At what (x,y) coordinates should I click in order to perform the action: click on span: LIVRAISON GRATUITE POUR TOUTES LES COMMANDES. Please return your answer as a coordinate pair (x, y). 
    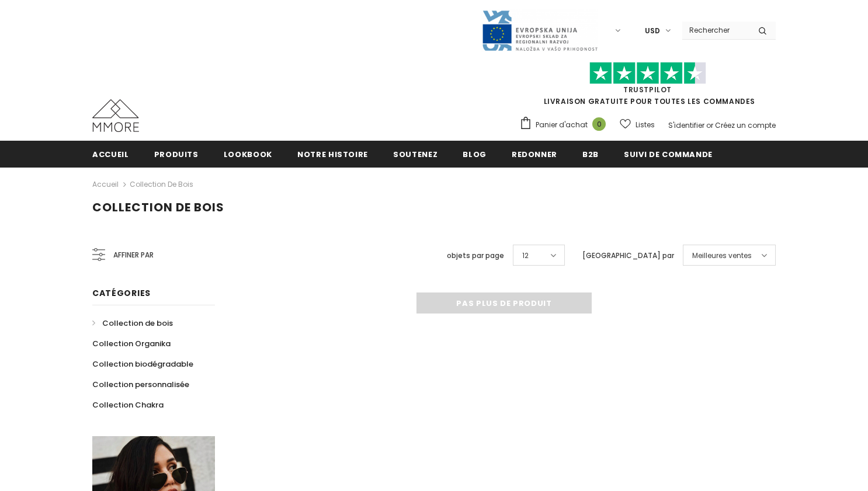
    Looking at the image, I should click on (647, 87).